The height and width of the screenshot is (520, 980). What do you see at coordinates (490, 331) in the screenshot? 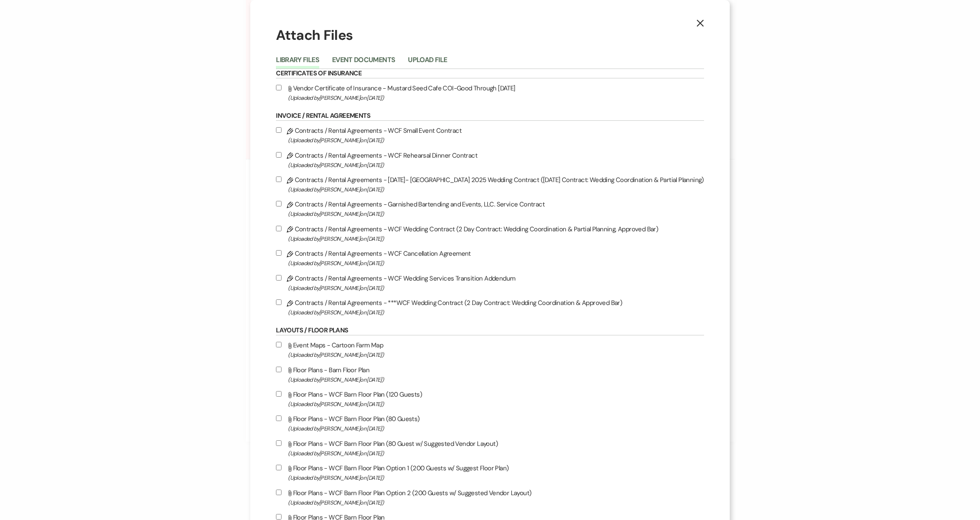
I see `h6: Layouts / Floor Plans` at bounding box center [490, 331].